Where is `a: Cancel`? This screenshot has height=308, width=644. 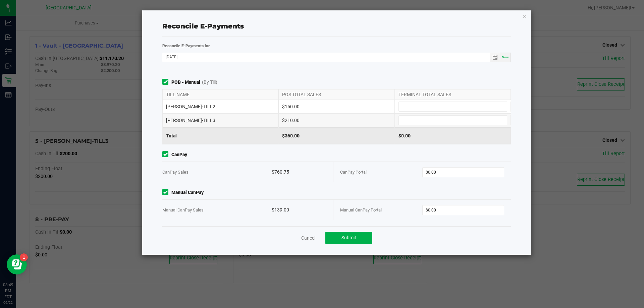
a: Cancel is located at coordinates (308, 238).